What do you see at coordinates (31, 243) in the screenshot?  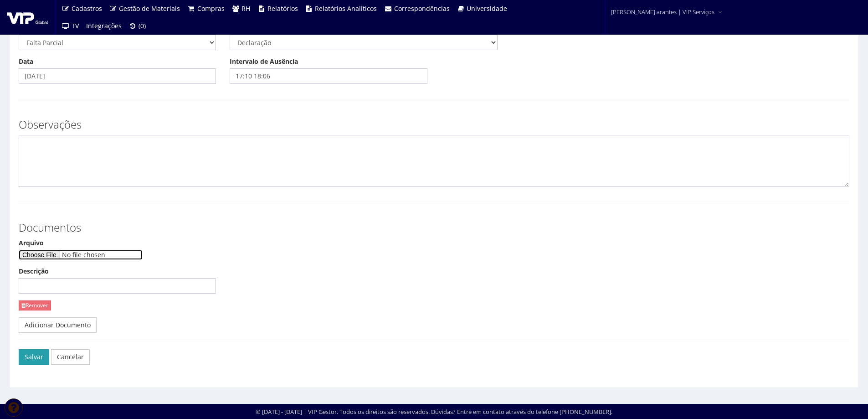 I see `label: Arquivo` at bounding box center [31, 243].